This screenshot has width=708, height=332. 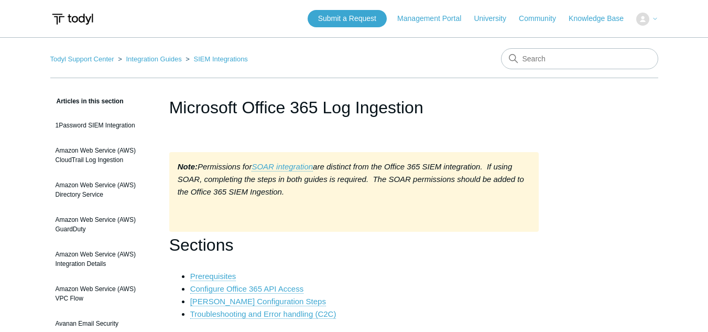 What do you see at coordinates (495, 18) in the screenshot?
I see `a: University` at bounding box center [495, 18].